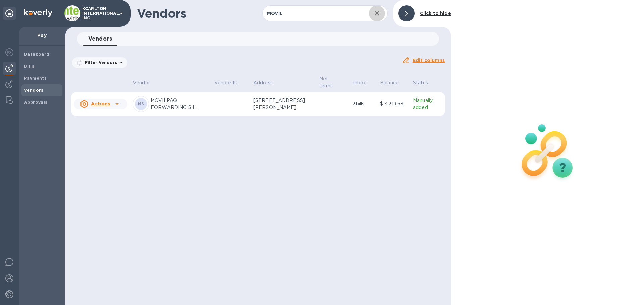  Describe the element at coordinates (231, 83) in the screenshot. I see `span: Vendor ID` at that location.